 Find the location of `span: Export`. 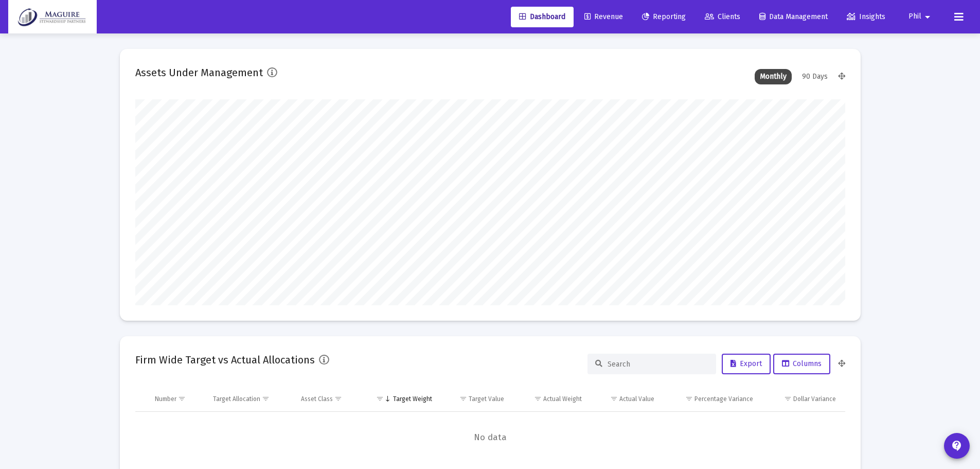

span: Export is located at coordinates (746, 364).